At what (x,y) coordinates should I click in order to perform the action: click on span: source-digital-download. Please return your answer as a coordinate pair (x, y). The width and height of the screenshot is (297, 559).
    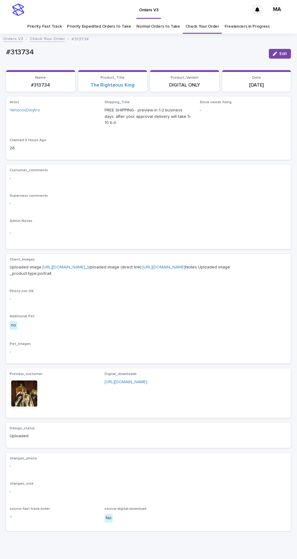
    Looking at the image, I should click on (126, 508).